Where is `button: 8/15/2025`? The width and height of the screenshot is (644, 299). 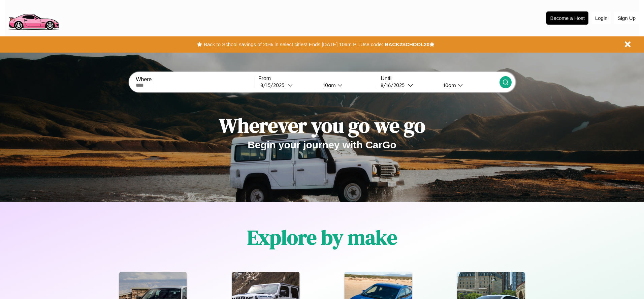
button: 8/15/2025 is located at coordinates (288, 85).